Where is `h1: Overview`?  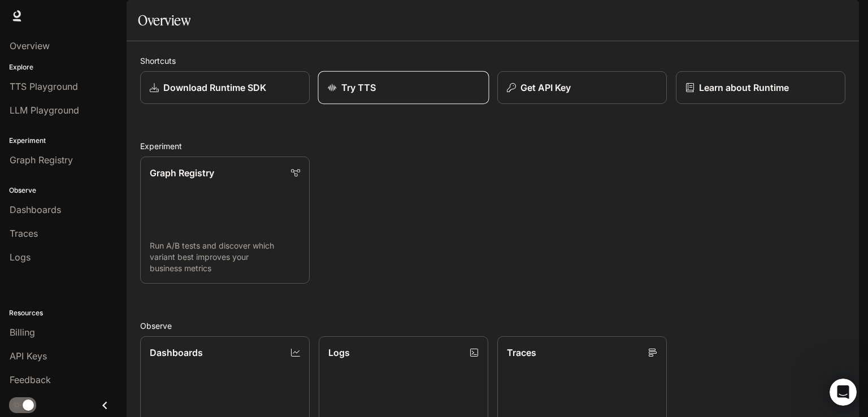 h1: Overview is located at coordinates (164, 20).